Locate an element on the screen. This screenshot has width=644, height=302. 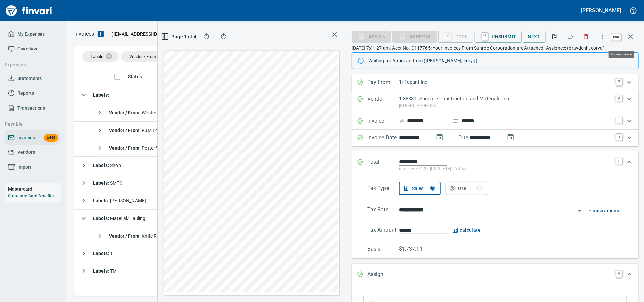
button: Flag is located at coordinates (554, 37).